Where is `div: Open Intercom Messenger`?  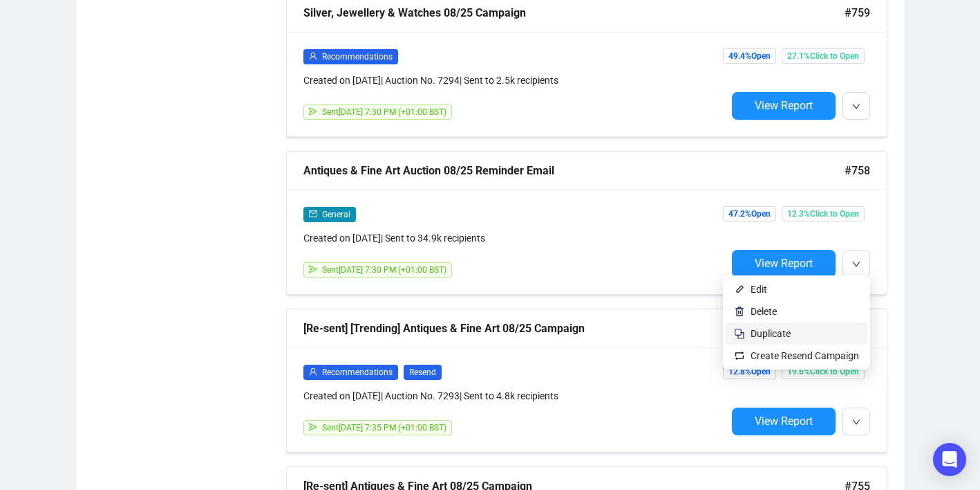
div: Open Intercom Messenger is located at coordinates (950, 459).